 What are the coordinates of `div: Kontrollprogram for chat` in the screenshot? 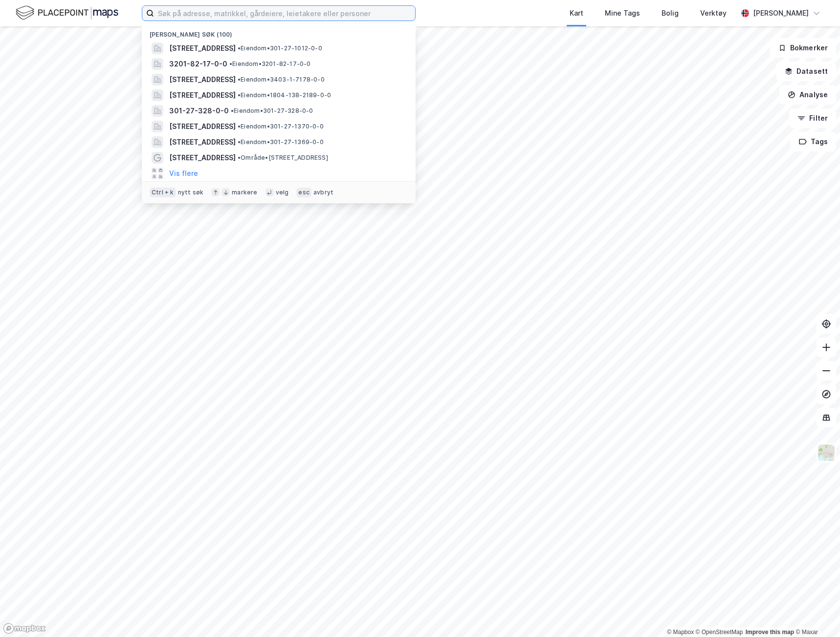 It's located at (815, 614).